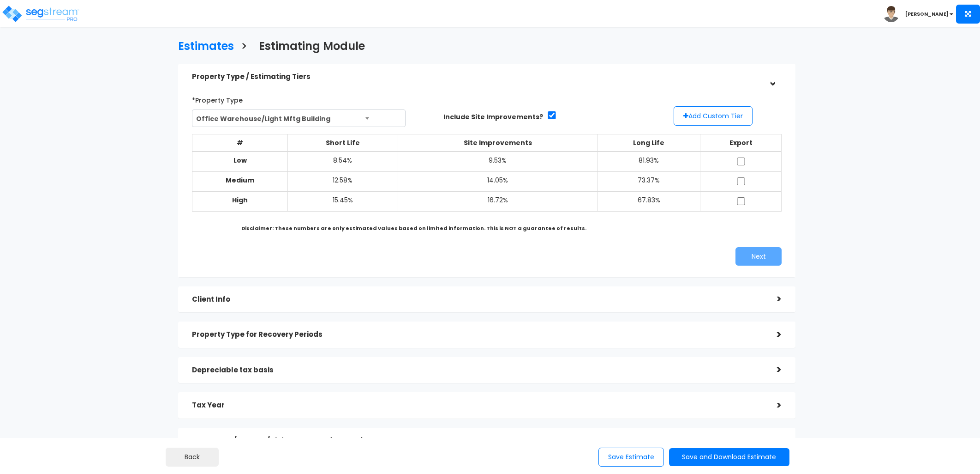 Image resolution: width=980 pixels, height=474 pixels. What do you see at coordinates (478, 334) in the screenshot?
I see `h5: Property Type for Recovery Periods` at bounding box center [478, 334].